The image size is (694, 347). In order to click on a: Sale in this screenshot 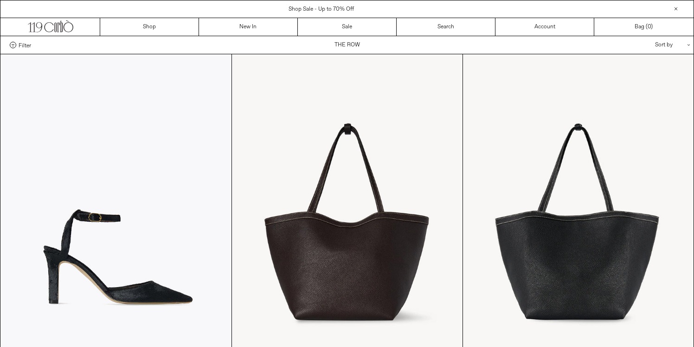, I will do `click(347, 27)`.